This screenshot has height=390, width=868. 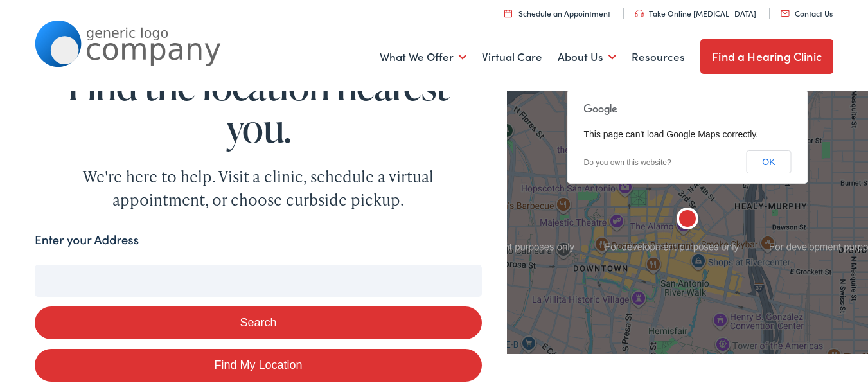 What do you see at coordinates (627, 163) in the screenshot?
I see `a: Do you own this website?` at bounding box center [627, 163].